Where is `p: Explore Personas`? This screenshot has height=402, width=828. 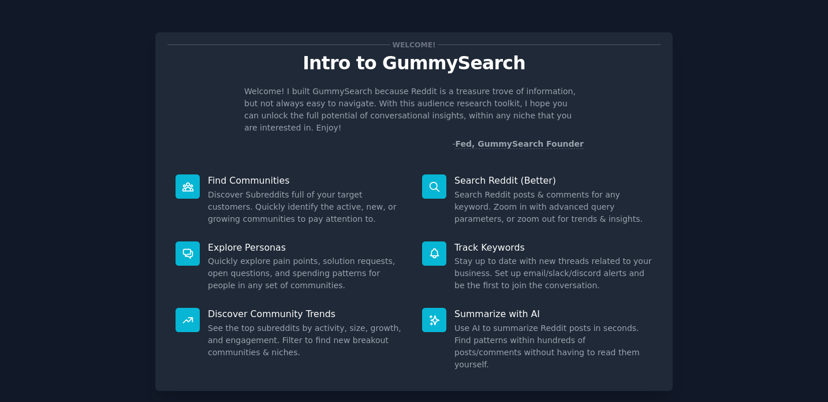
p: Explore Personas is located at coordinates (307, 247).